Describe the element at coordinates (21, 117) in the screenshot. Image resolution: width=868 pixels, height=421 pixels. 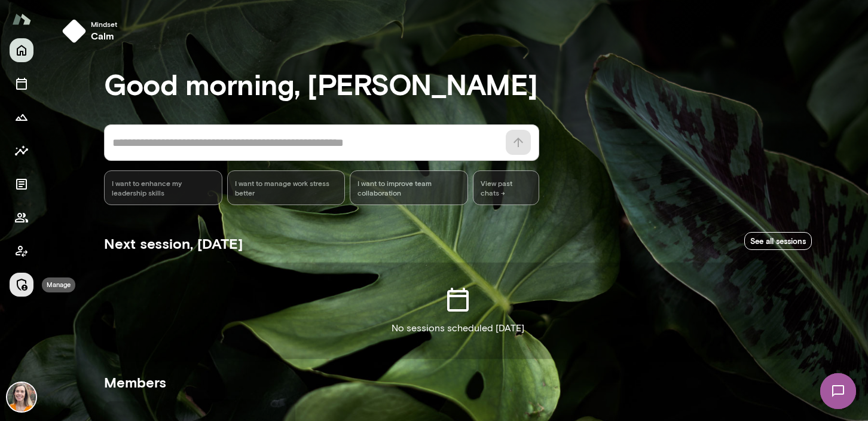
I see `button: Growth Plan` at that location.